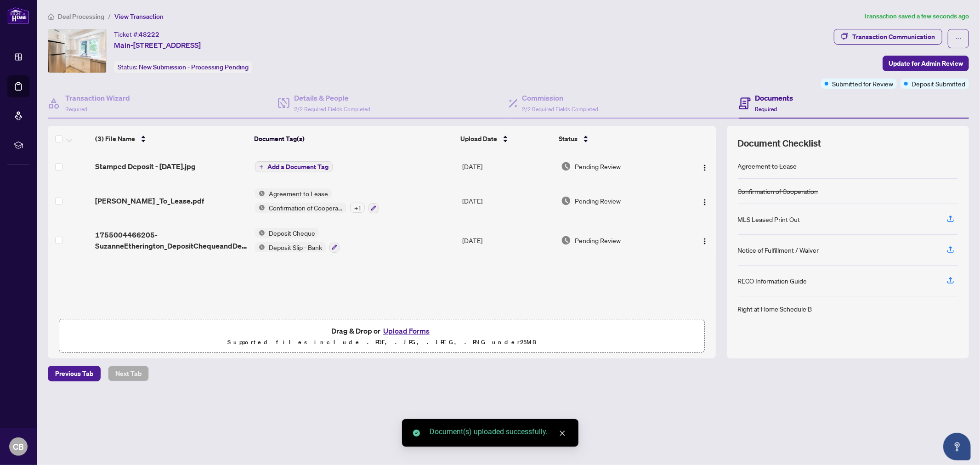 The image size is (980, 465). I want to click on span: plus, so click(261, 167).